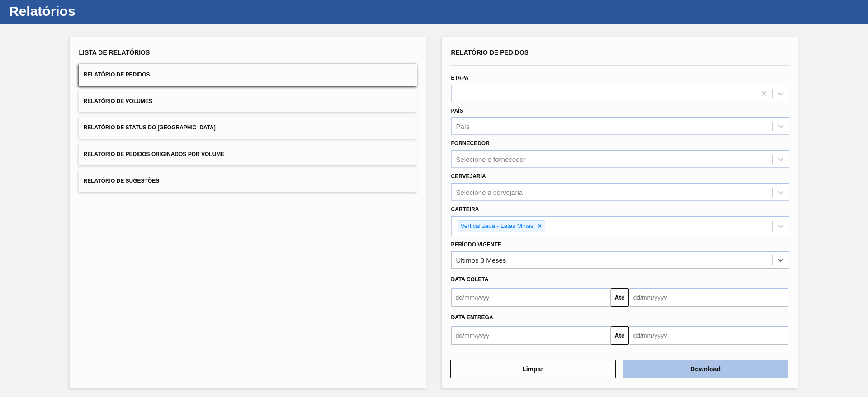  What do you see at coordinates (533, 369) in the screenshot?
I see `button: Limpar` at bounding box center [533, 369].